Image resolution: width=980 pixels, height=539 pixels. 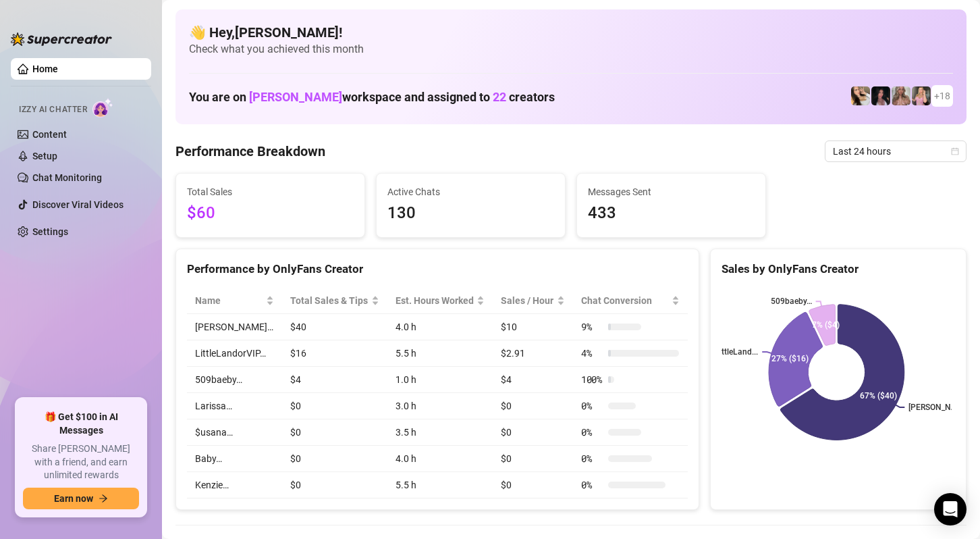 I want to click on span: $60, so click(x=270, y=214).